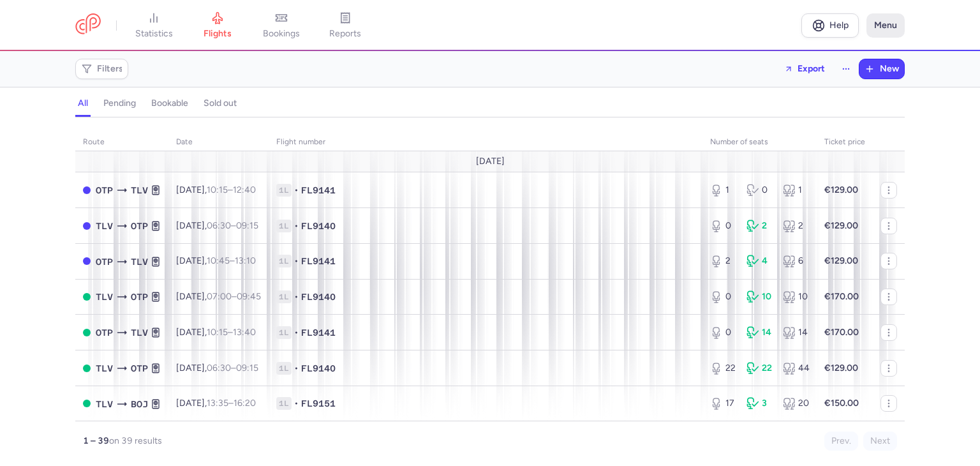 The image size is (980, 466). What do you see at coordinates (96, 440) in the screenshot?
I see `strong: 1 – 39` at bounding box center [96, 440].